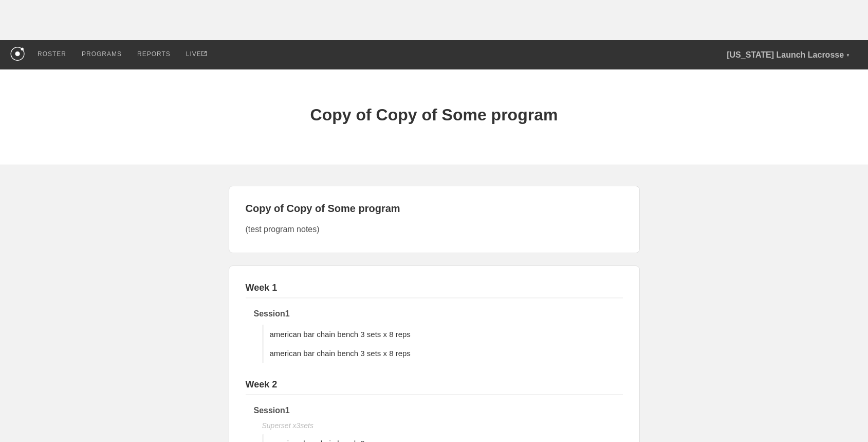 The height and width of the screenshot is (442, 868). Describe the element at coordinates (197, 54) in the screenshot. I see `a: LIVE` at that location.